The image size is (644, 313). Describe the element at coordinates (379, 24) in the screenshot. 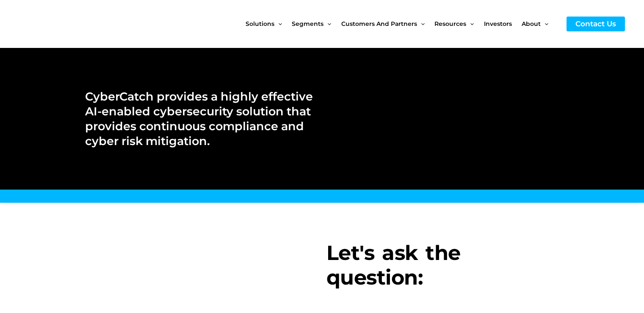

I see `span: Customers and Partners` at that location.